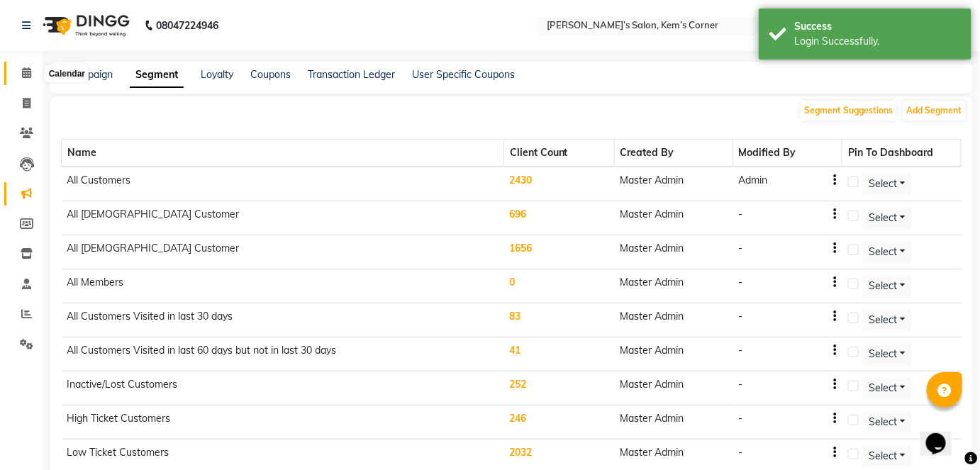  Describe the element at coordinates (787, 153) in the screenshot. I see `th: Modified By` at that location.